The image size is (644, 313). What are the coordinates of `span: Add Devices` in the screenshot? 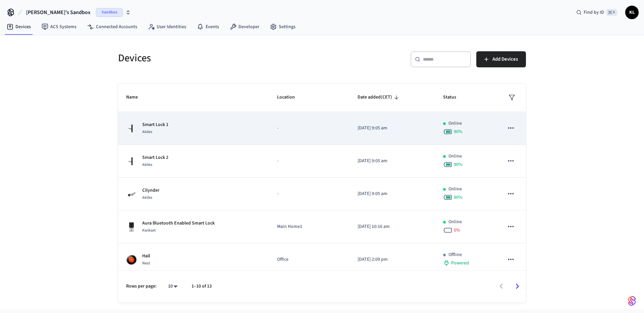 It's located at (505, 59).